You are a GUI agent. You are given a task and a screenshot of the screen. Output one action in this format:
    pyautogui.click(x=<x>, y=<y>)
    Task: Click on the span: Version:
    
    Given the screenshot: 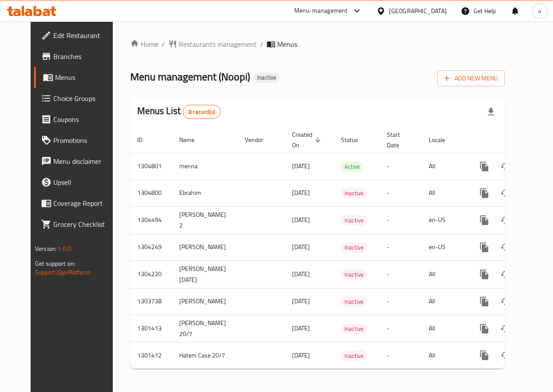 What is the action you would take?
    pyautogui.click(x=46, y=248)
    